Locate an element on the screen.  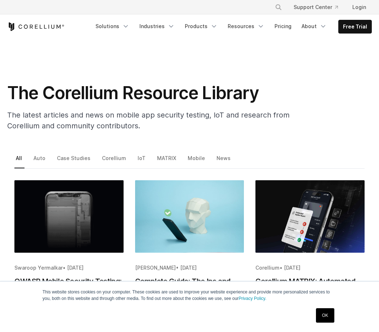
p: This website stores cookies on your computer. These cookies are used to improve your website expe... is located at coordinates (190, 295).